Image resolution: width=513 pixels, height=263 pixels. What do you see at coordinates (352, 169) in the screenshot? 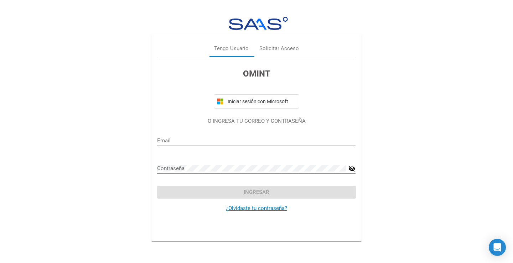
I see `mat-icon: visibility_off` at bounding box center [352, 169].